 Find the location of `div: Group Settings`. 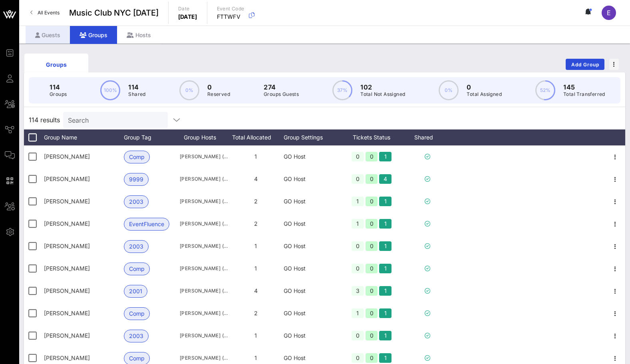

div: Group Settings is located at coordinates (312, 138).